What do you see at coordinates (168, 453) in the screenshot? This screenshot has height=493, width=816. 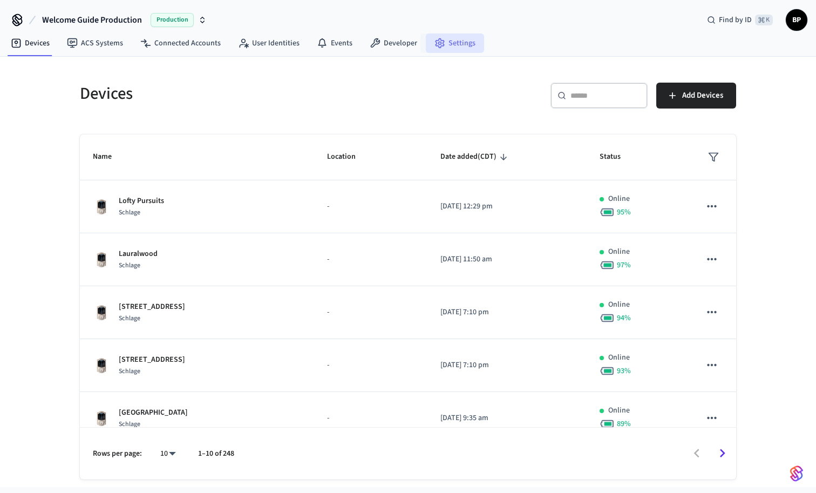 I see `div: 10` at bounding box center [168, 453].